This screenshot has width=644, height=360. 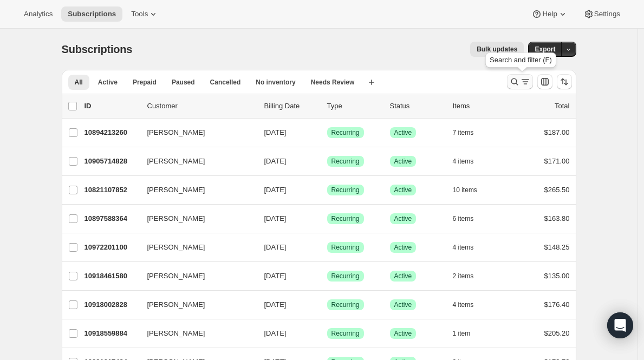 I want to click on p: Customer, so click(x=202, y=106).